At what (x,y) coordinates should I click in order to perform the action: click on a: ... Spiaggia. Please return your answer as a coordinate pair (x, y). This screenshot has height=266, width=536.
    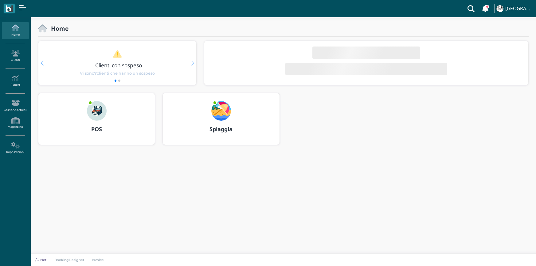
    Looking at the image, I should click on (221, 122).